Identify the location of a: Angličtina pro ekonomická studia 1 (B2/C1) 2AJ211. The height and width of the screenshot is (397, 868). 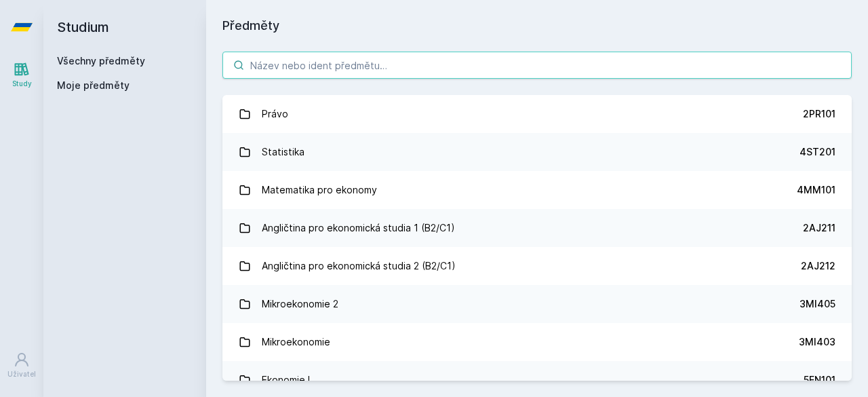
(538, 228).